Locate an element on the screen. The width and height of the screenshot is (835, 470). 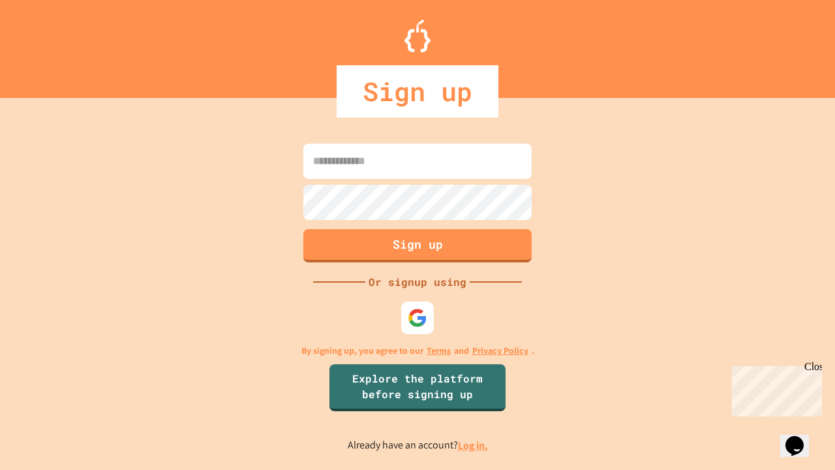
a: Explore the platform before signing up is located at coordinates (418, 388).